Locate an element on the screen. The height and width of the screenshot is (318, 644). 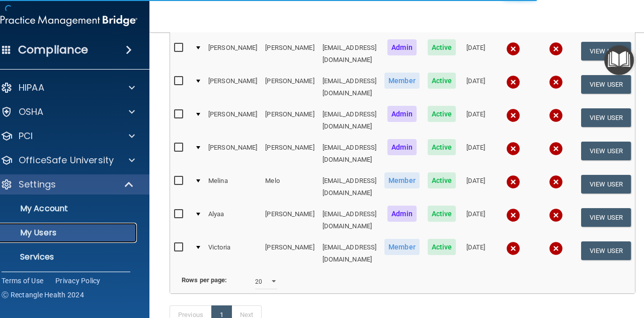
a: Settings is located at coordinates (68, 184).